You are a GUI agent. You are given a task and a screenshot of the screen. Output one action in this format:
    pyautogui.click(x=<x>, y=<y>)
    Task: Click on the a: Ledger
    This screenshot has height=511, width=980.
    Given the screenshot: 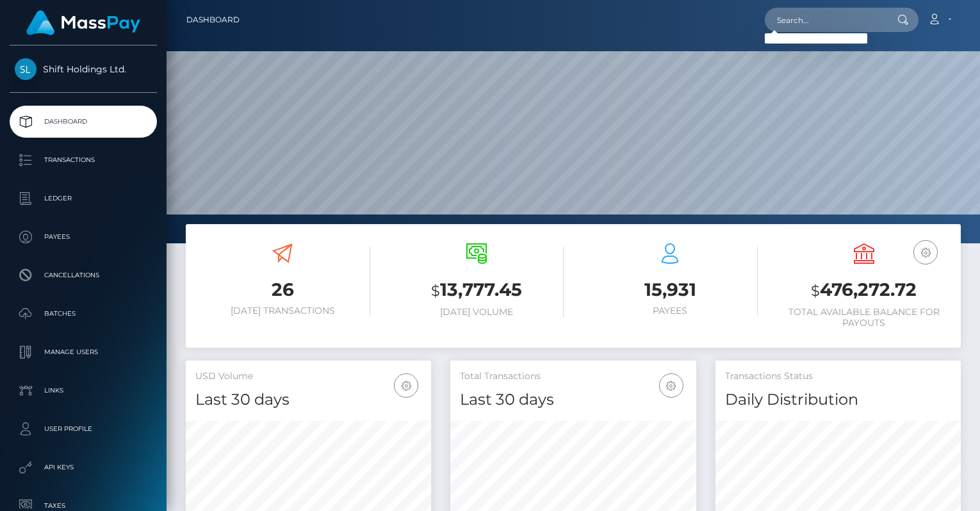 What is the action you would take?
    pyautogui.click(x=83, y=198)
    